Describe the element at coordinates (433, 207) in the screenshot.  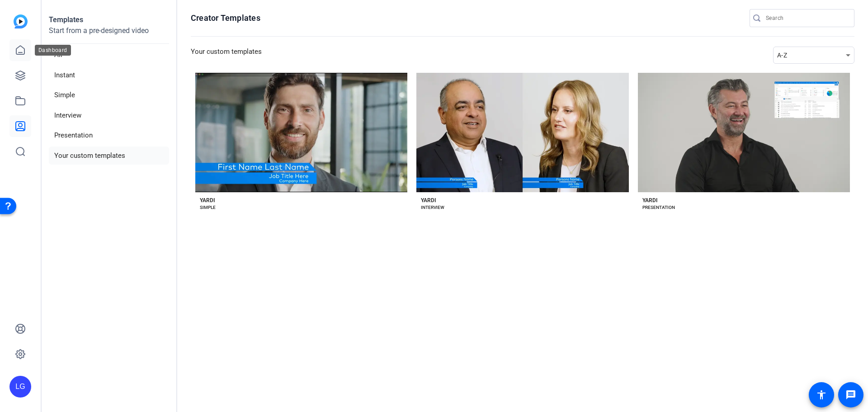
I see `div: INTERVIEW` at that location.